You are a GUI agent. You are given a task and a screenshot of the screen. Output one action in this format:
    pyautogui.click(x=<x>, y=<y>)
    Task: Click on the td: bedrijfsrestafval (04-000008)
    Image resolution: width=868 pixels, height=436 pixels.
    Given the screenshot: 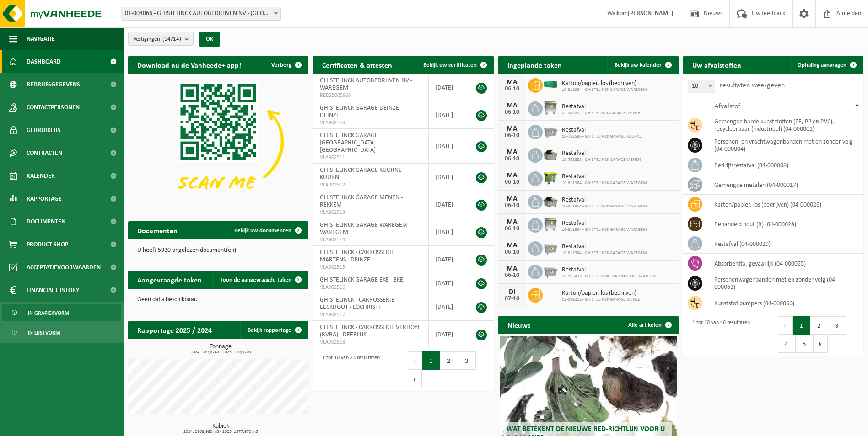 What is the action you would take?
    pyautogui.click(x=785, y=165)
    